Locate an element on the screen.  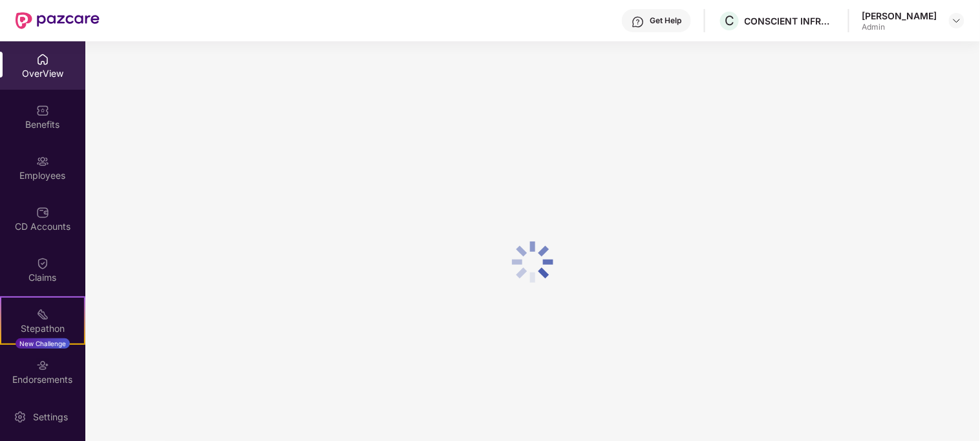
img: svg+xml;base64,PHN2ZyBpZD0iRW5kb3JzZW1lbnRzIiB4bWxucz0iaHR0cDovL3d3dy53My5vcmcvMjAwMC9zdmciIHdpZH... is located at coordinates (43, 366).